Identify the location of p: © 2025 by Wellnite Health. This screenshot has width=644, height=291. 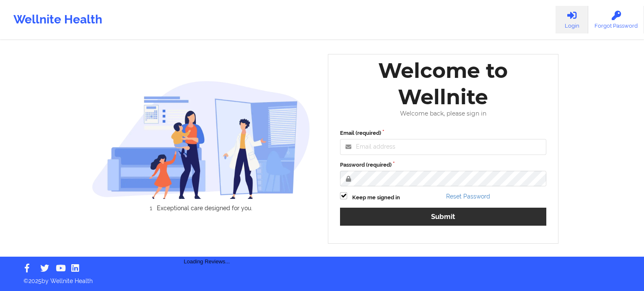
(322, 278).